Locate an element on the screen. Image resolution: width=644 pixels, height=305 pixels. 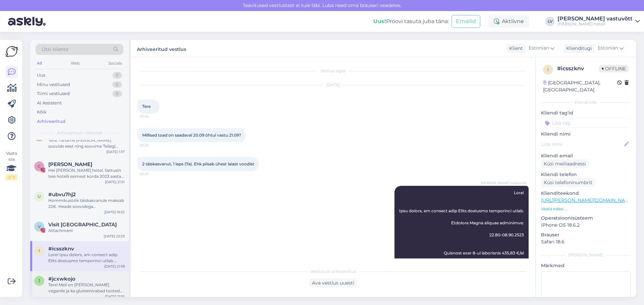
span: C is located at coordinates (39, 166).